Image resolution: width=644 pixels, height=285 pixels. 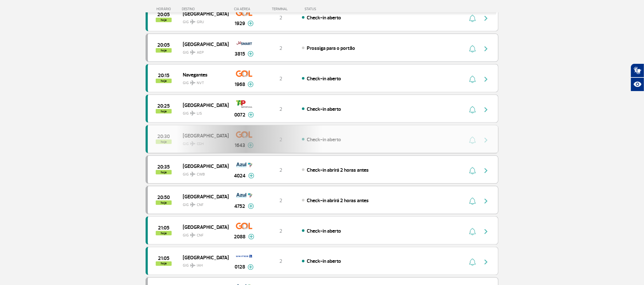 What do you see at coordinates (200, 53) in the screenshot?
I see `span: AEP` at bounding box center [200, 53].